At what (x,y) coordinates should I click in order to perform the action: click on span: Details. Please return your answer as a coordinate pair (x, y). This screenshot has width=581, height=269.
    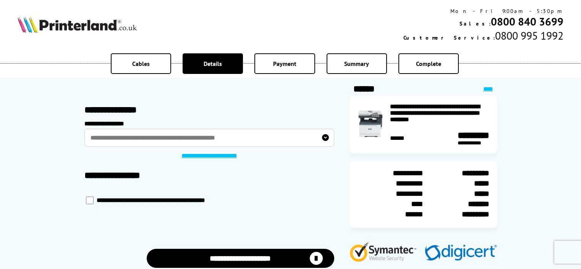
    Looking at the image, I should click on (213, 64).